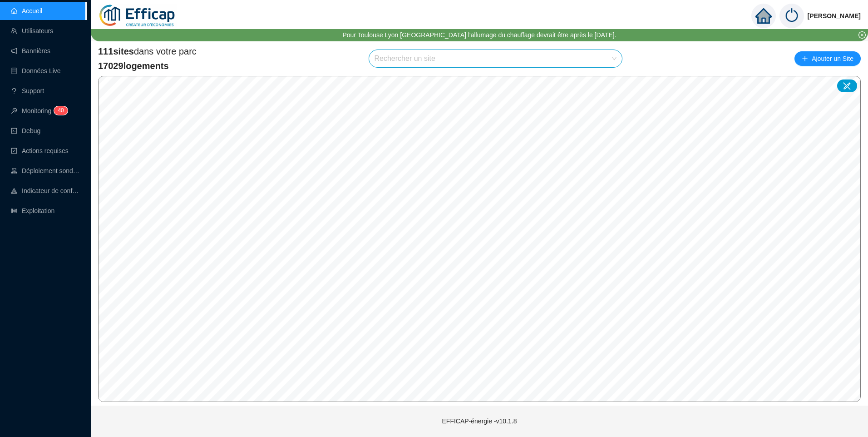 This screenshot has width=868, height=437. What do you see at coordinates (792, 16) in the screenshot?
I see `img: power` at bounding box center [792, 16].